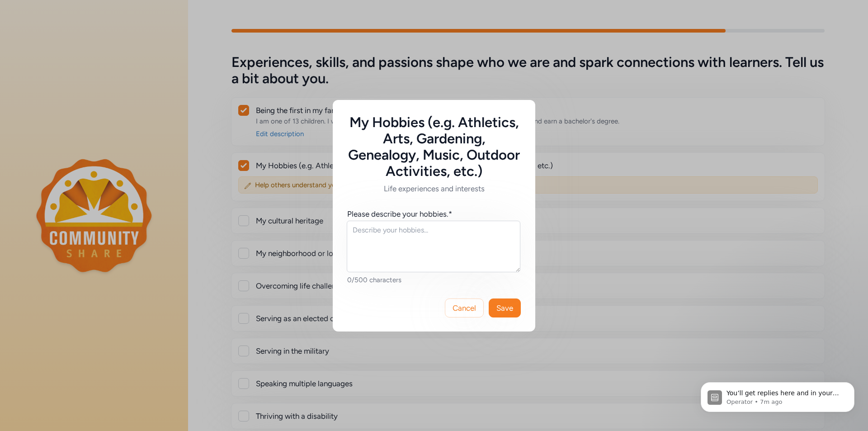  What do you see at coordinates (464, 308) in the screenshot?
I see `button: Cancel` at bounding box center [464, 308].